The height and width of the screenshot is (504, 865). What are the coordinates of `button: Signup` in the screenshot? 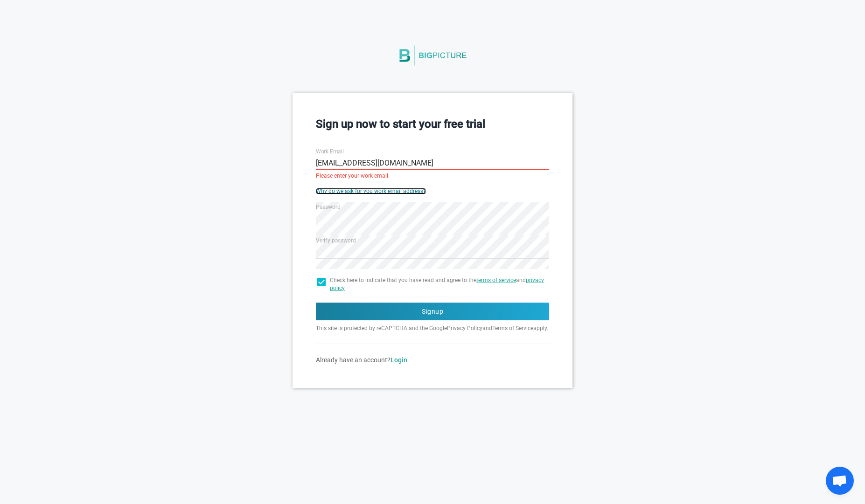 It's located at (432, 311).